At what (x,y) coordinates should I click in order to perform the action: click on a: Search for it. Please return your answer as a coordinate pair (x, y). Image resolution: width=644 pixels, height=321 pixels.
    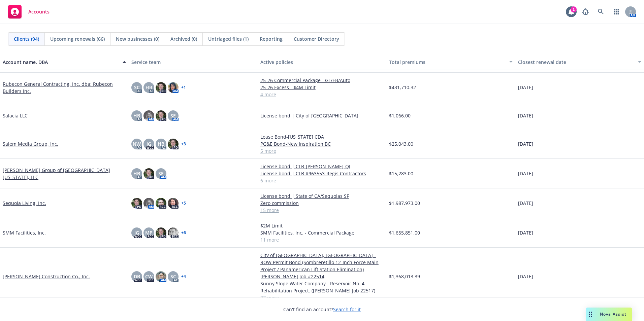
    Looking at the image, I should click on (347, 309).